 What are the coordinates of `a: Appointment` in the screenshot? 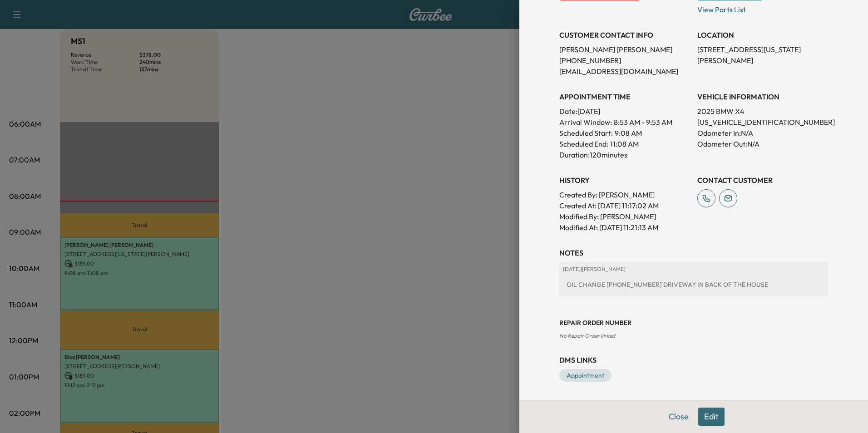 It's located at (585, 375).